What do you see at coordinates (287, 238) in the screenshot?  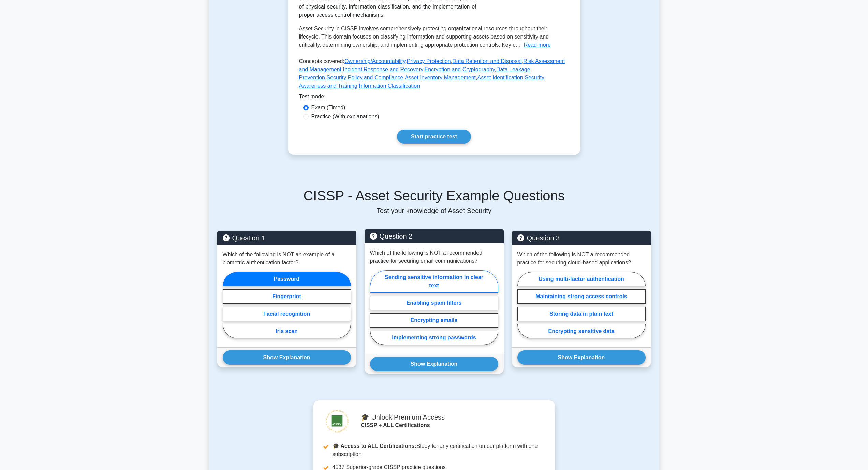 I see `h5: Question 1` at bounding box center [287, 238].